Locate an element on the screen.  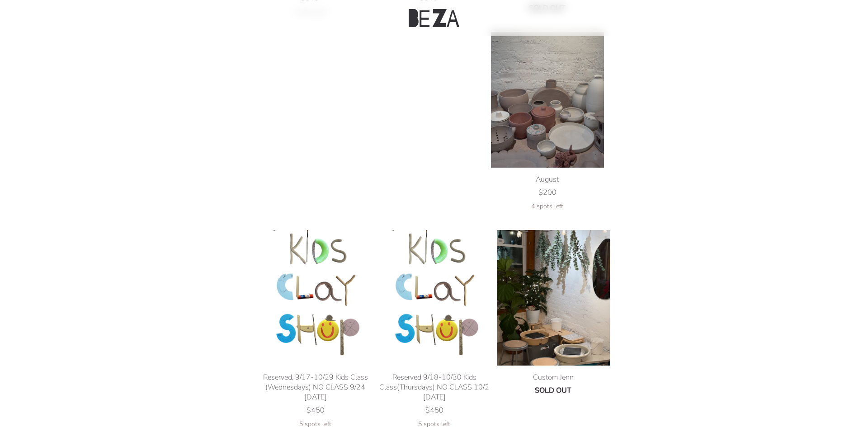
div: $200 is located at coordinates (547, 192).